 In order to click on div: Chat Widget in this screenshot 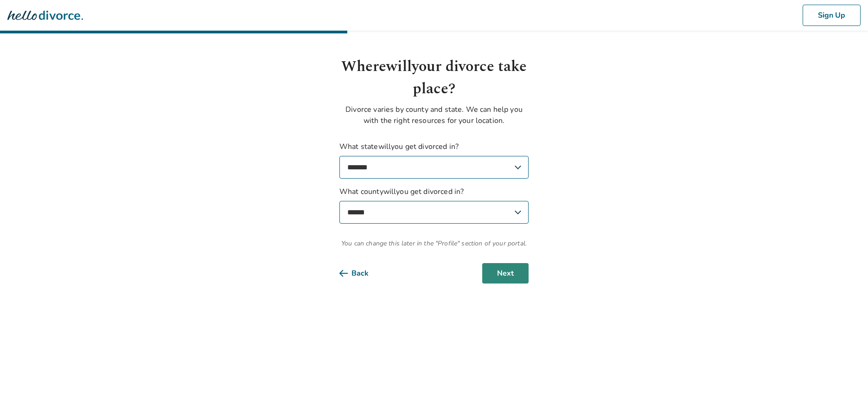, I will do `click(844, 397)`.